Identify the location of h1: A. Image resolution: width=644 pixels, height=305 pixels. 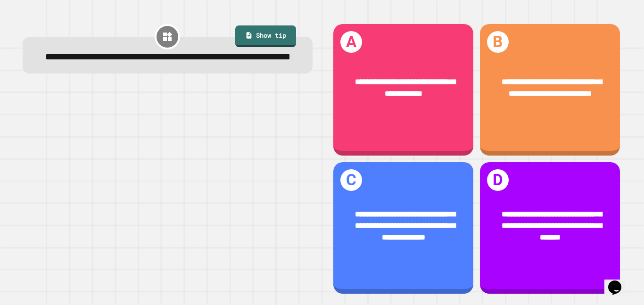
(351, 42).